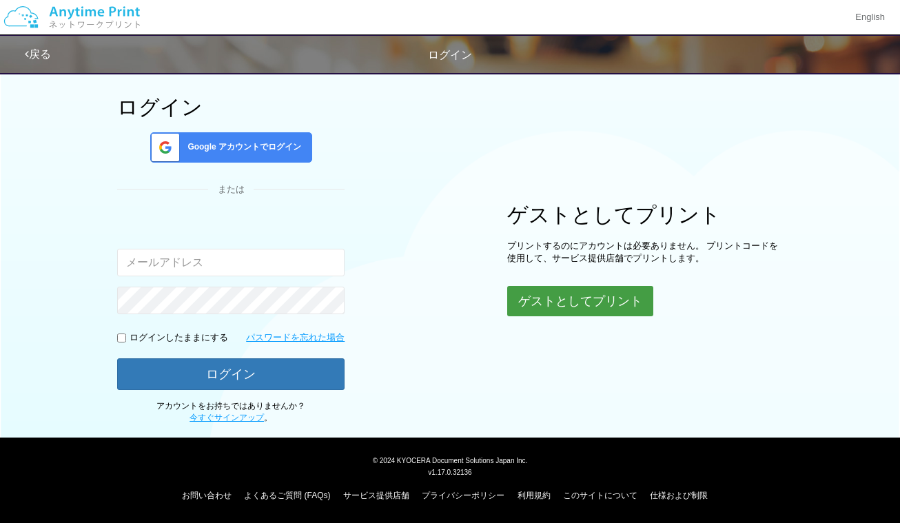  What do you see at coordinates (179, 338) in the screenshot?
I see `p: ログインしたままにする` at bounding box center [179, 338].